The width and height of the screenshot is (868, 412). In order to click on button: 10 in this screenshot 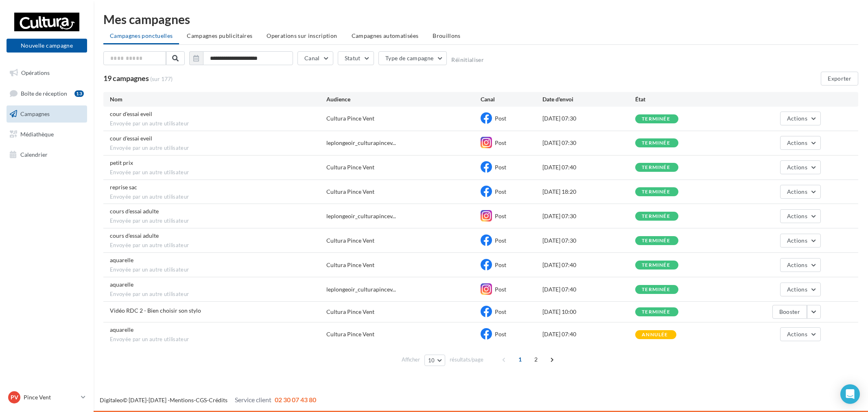, I will do `click(435, 360)`.